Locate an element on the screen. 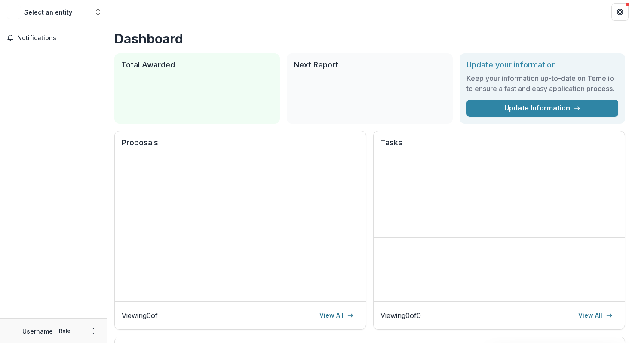  h2: Tasks is located at coordinates (499, 146).